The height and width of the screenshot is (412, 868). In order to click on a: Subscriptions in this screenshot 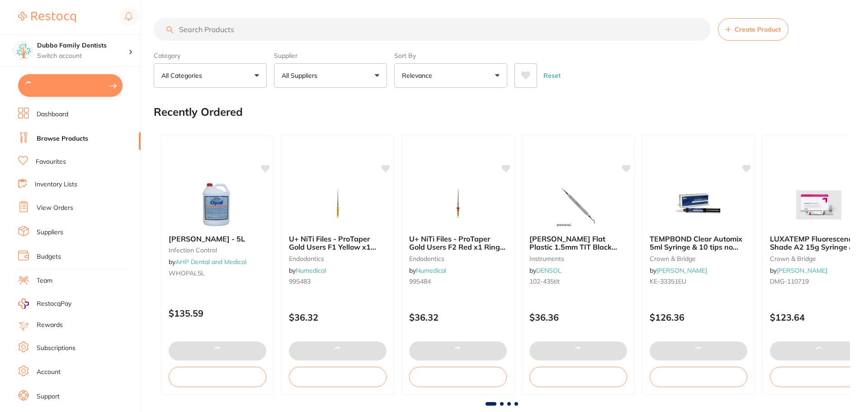, I will do `click(56, 349)`.